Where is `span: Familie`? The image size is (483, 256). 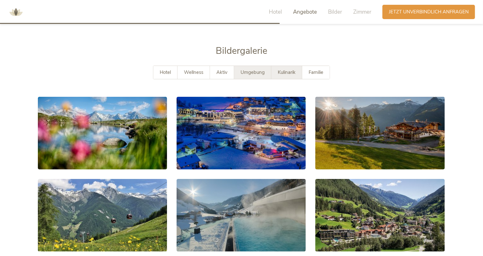
span: Familie is located at coordinates (316, 72).